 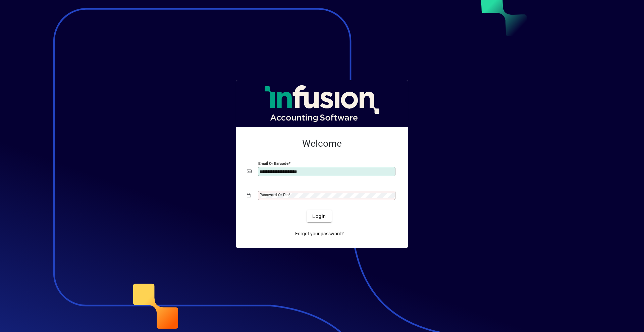 What do you see at coordinates (319, 216) in the screenshot?
I see `span: Login` at bounding box center [319, 216].